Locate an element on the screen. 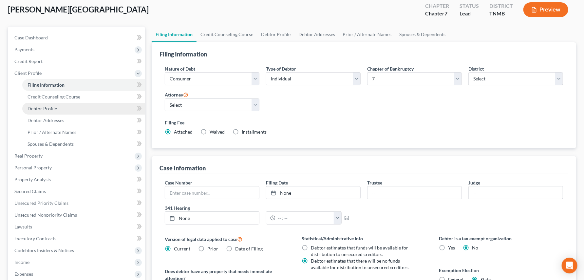 The width and height of the screenshot is (584, 280). label: Case Number is located at coordinates (179, 182).